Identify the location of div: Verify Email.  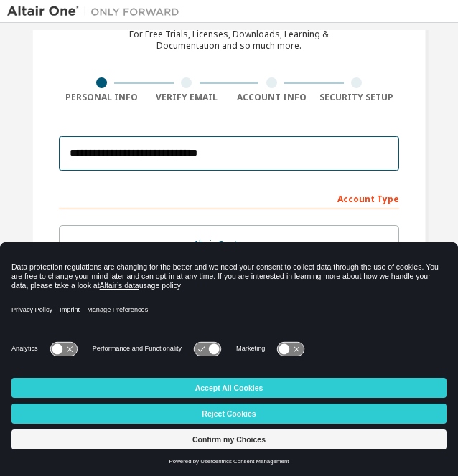
(187, 97).